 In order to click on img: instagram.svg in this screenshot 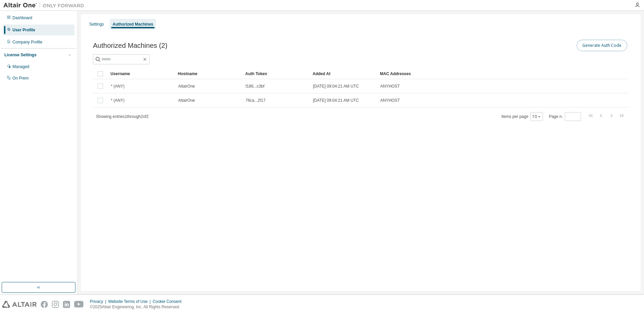, I will do `click(55, 304)`.